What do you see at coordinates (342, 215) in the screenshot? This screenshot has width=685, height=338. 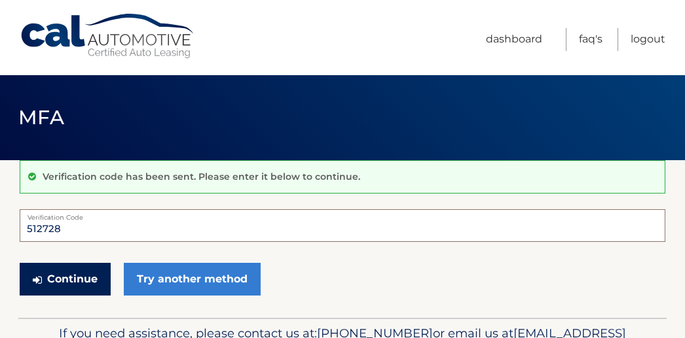 I see `label: Verification Code` at bounding box center [342, 215].